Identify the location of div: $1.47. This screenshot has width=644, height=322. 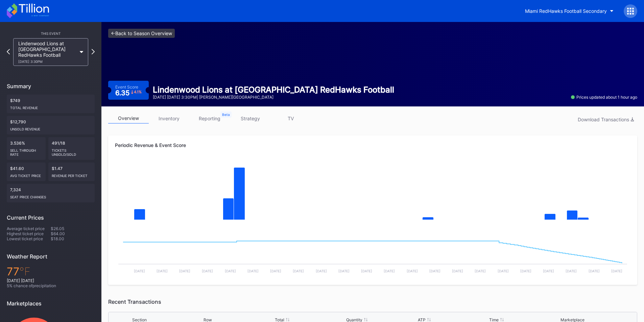
(72, 172).